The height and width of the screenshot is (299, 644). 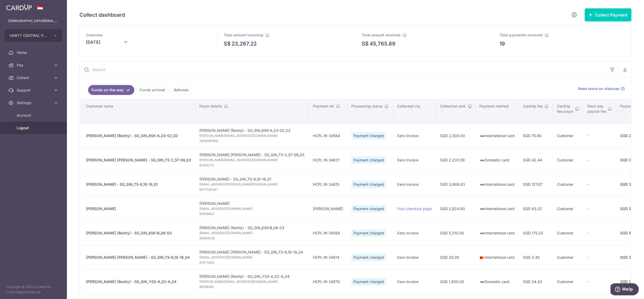 I want to click on span: Help, so click(x=17, y=6).